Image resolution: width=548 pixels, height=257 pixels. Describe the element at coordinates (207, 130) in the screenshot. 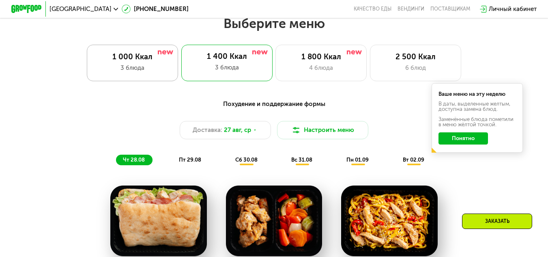

I see `span: Доставка:` at that location.